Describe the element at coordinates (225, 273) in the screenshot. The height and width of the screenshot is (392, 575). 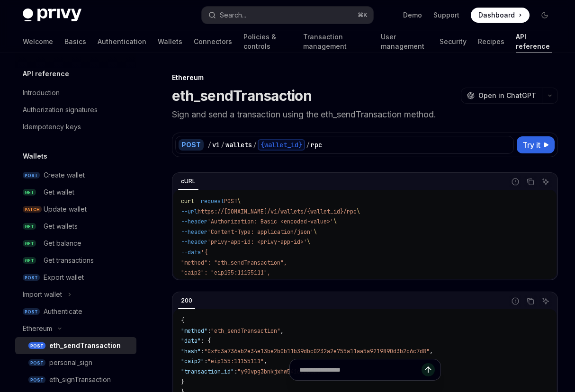
I see `span: "caip2": "eip155:11155111",` at that location.